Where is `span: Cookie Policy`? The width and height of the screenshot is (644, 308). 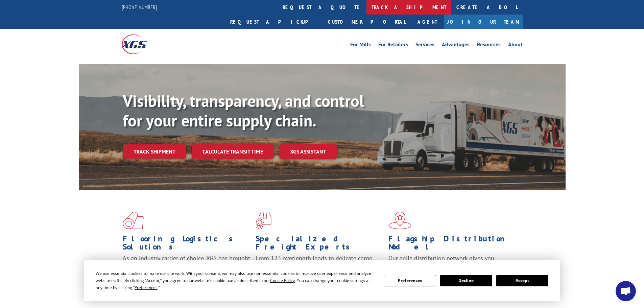 span: Cookie Policy is located at coordinates (282, 281).